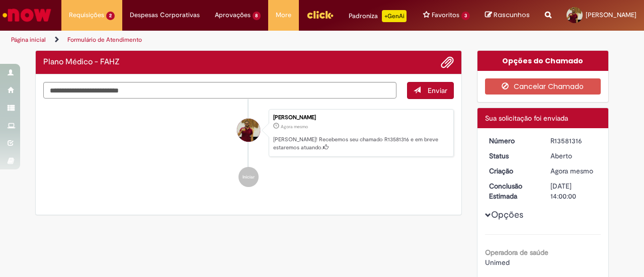 Image resolution: width=644 pixels, height=277 pixels. I want to click on img: click_logo_yellow_360x200.png, so click(320, 14).